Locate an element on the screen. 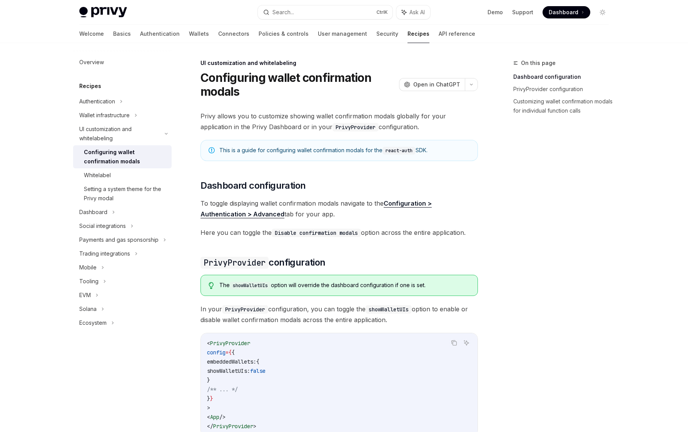  span: Open in ChatGPT is located at coordinates (437, 85).